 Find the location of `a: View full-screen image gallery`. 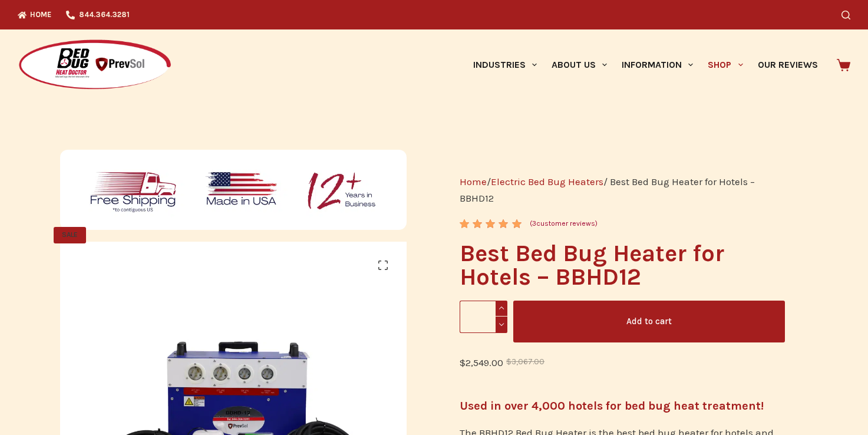

a: View full-screen image gallery is located at coordinates (383, 265).